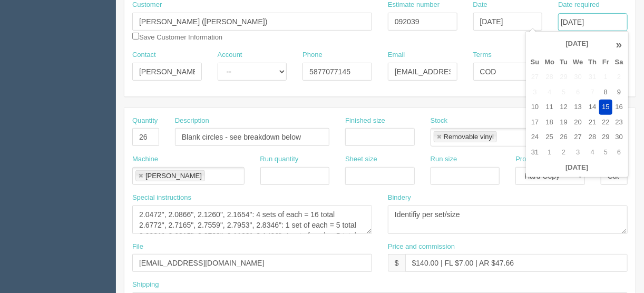 The image size is (644, 293). Describe the element at coordinates (252, 22) in the screenshot. I see `input: Enter customer name` at that location.